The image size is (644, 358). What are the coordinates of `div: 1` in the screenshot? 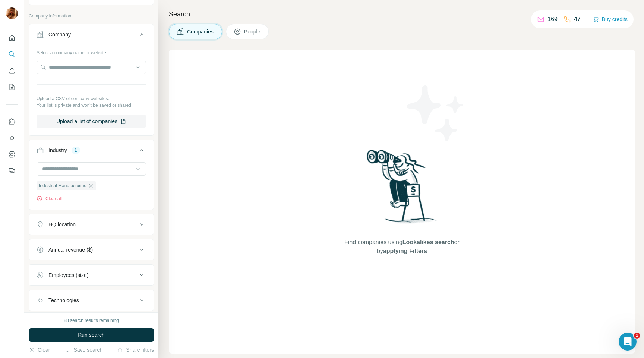 It's located at (75, 150).